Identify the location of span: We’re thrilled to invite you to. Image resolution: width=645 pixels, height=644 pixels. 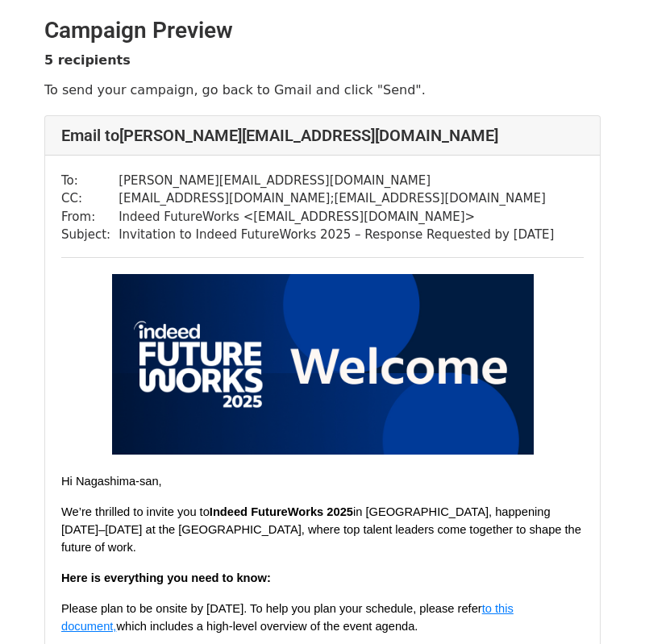
(135, 512).